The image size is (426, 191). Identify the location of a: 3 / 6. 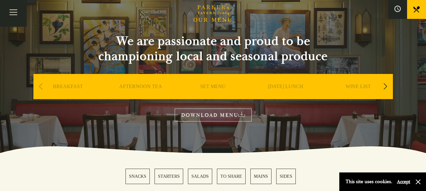
(200, 176).